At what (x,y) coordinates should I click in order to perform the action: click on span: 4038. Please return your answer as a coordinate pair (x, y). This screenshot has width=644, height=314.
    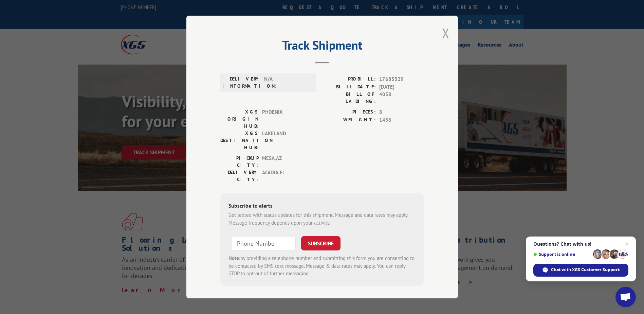
    Looking at the image, I should click on (401, 98).